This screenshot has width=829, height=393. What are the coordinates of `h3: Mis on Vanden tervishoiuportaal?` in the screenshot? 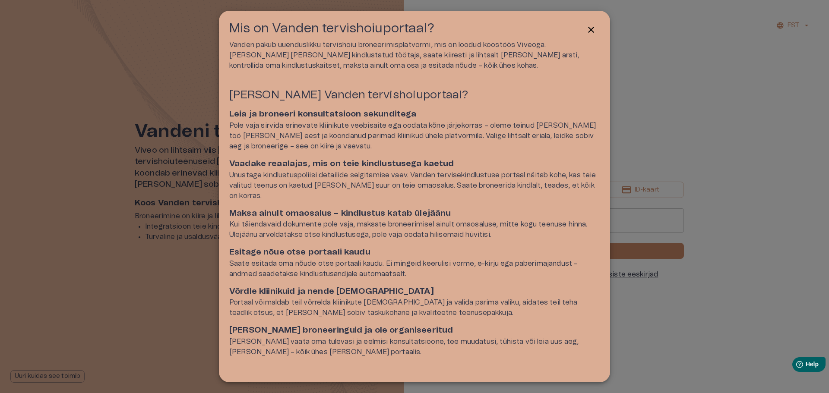 It's located at (332, 29).